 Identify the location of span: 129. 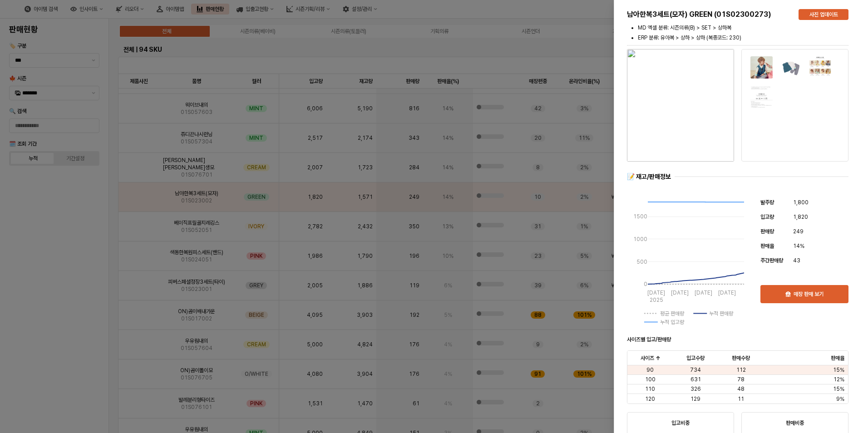
(695, 399).